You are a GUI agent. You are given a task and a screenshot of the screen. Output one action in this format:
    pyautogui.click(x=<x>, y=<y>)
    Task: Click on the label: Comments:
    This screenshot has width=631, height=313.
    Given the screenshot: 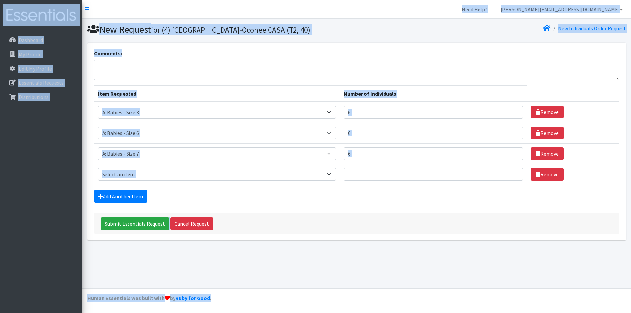 What is the action you would take?
    pyautogui.click(x=108, y=53)
    